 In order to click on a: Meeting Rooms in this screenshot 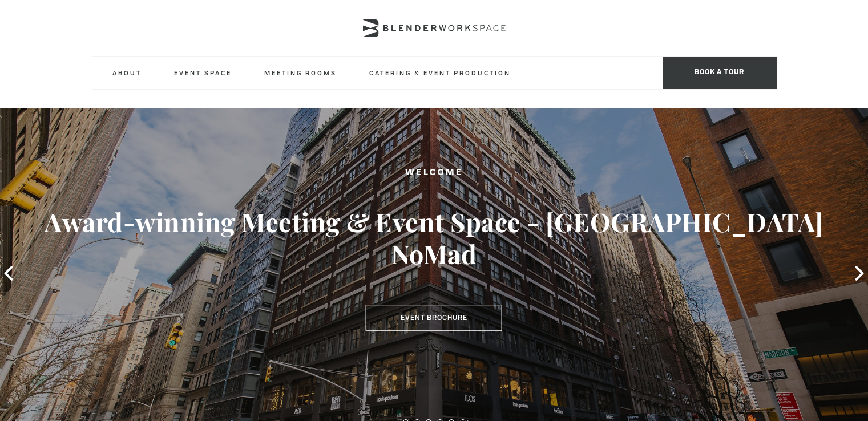, I will do `click(300, 72)`.